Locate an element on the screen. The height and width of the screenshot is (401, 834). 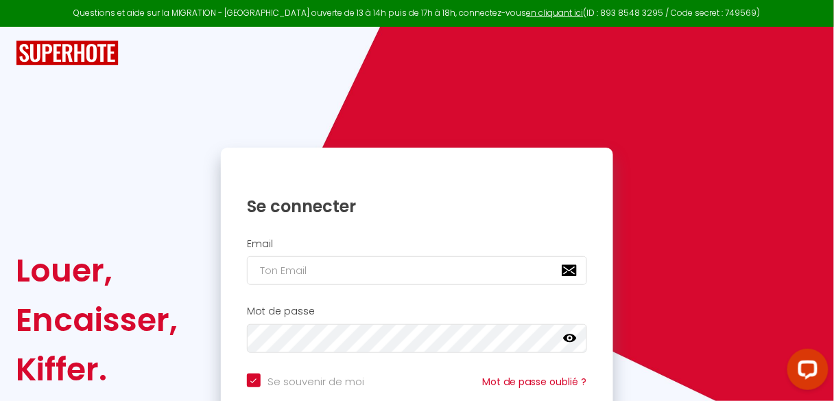
button: Open LiveChat chat widget is located at coordinates (32, 26).